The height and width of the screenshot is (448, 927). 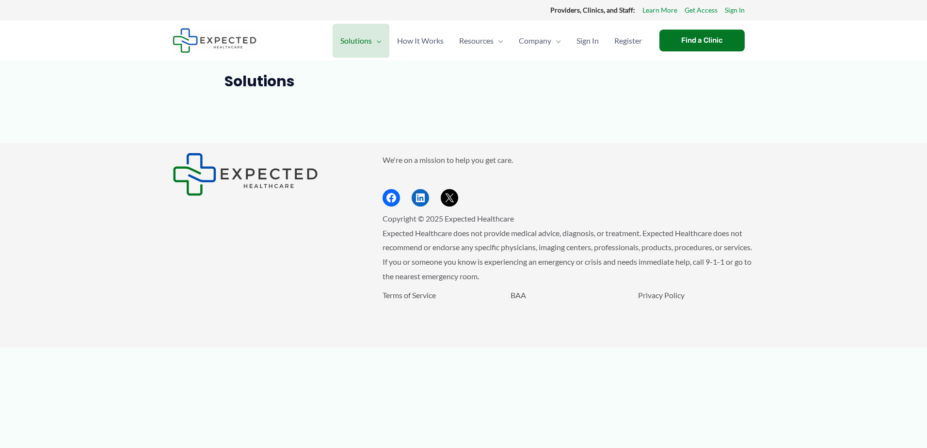 I want to click on aside: Footer Widget 2, so click(x=568, y=179).